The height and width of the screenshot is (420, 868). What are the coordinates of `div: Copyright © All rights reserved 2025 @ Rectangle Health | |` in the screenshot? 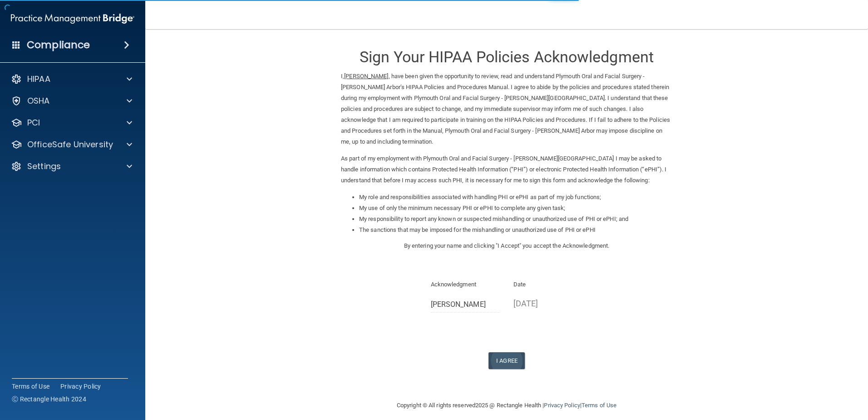 It's located at (506, 405).